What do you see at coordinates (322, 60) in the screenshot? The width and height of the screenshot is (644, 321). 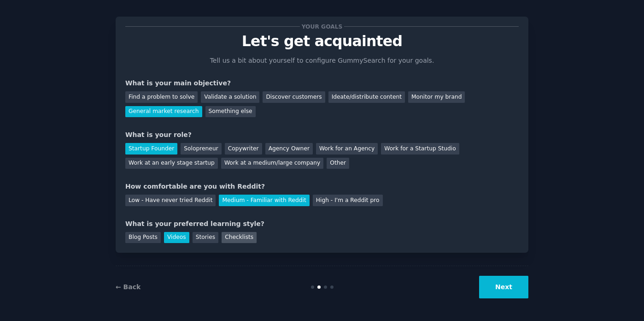 I see `p: Tell us a bit about yourself to configure GummySearch for your goals.` at bounding box center [322, 60].